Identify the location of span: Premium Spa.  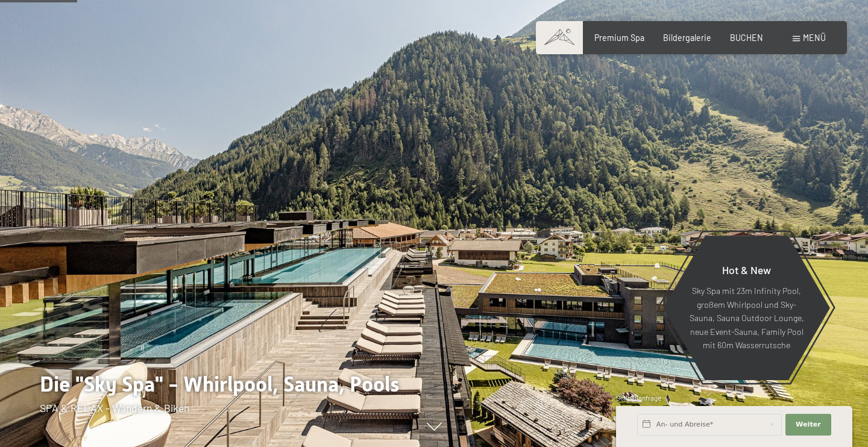
(619, 37).